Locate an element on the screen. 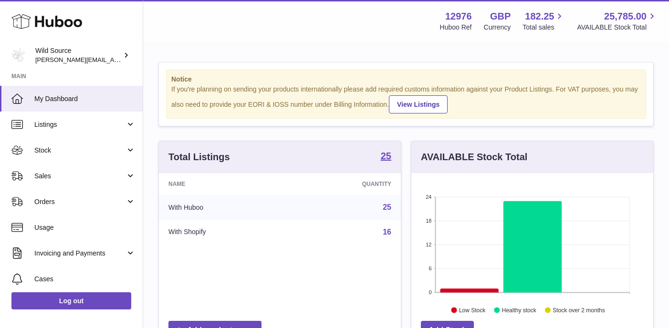 The width and height of the screenshot is (669, 328). text: 6 is located at coordinates (430, 268).